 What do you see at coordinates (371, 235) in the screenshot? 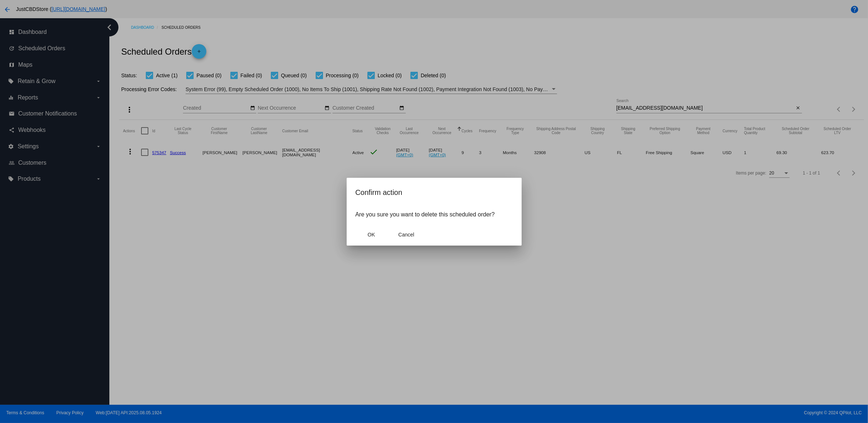
I see `span: OK` at bounding box center [371, 235].